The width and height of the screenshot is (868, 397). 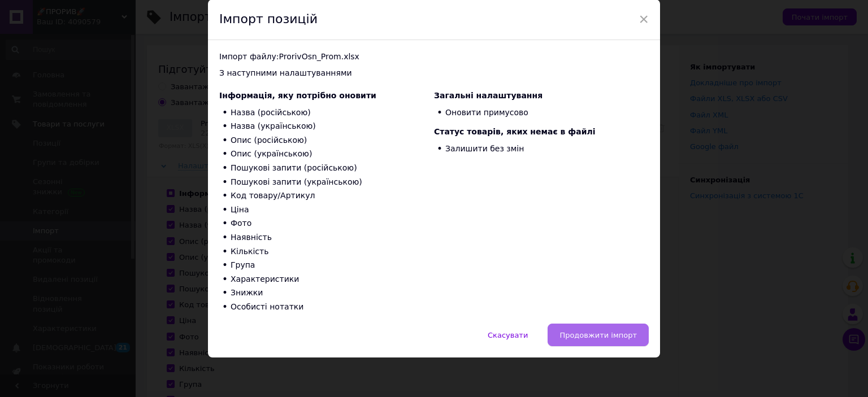 I want to click on span: Скасувати, so click(x=507, y=335).